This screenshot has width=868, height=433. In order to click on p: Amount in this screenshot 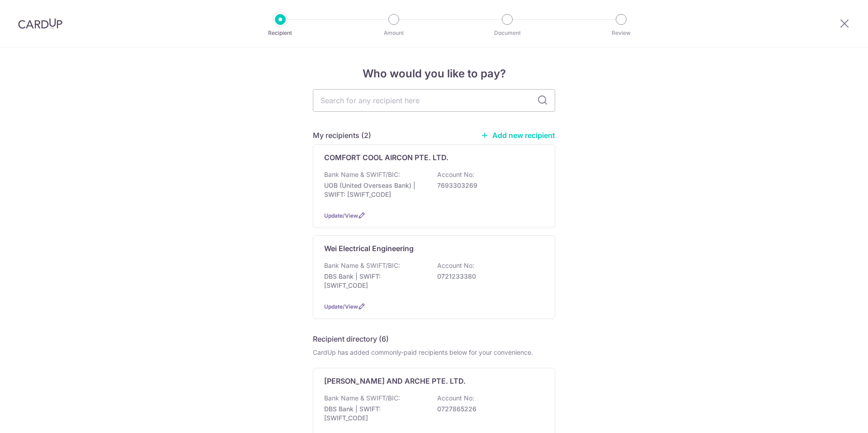, I will do `click(394, 33)`.